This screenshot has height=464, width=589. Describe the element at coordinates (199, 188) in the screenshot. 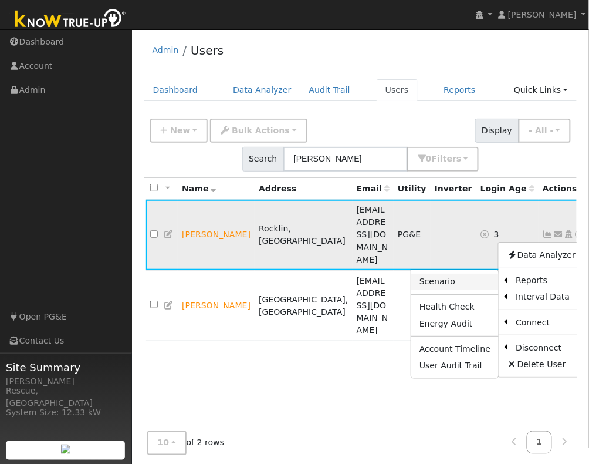

I see `span: Name` at that location.